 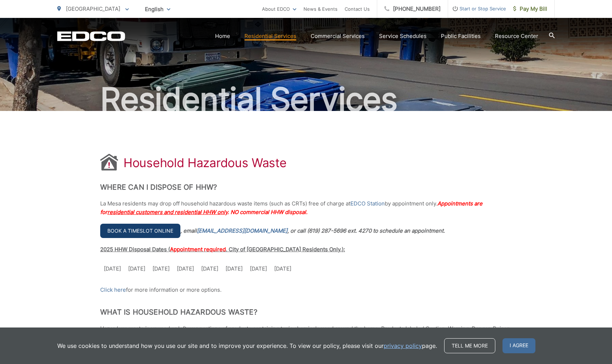 I want to click on a: privacy policy, so click(x=403, y=346).